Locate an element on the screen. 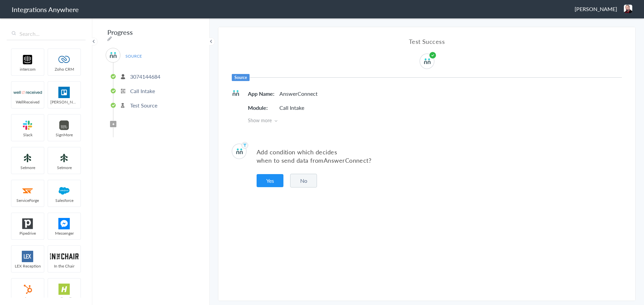  h6: Source is located at coordinates (241, 78).